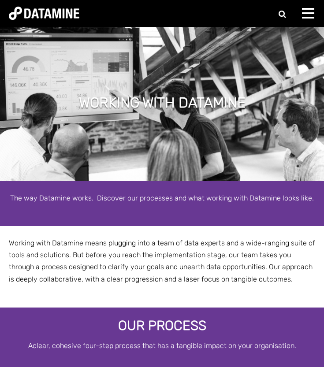 This screenshot has height=367, width=324. Describe the element at coordinates (30, 346) in the screenshot. I see `span: A` at that location.